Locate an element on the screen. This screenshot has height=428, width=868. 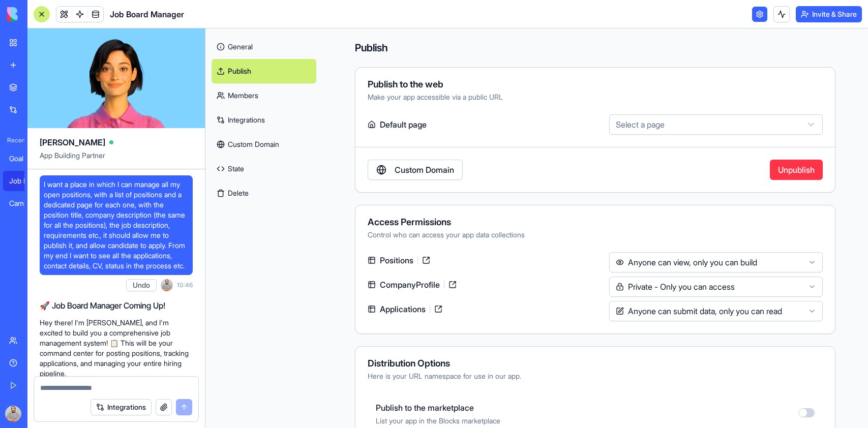
div: Control who can access your app data collections is located at coordinates (595, 235).